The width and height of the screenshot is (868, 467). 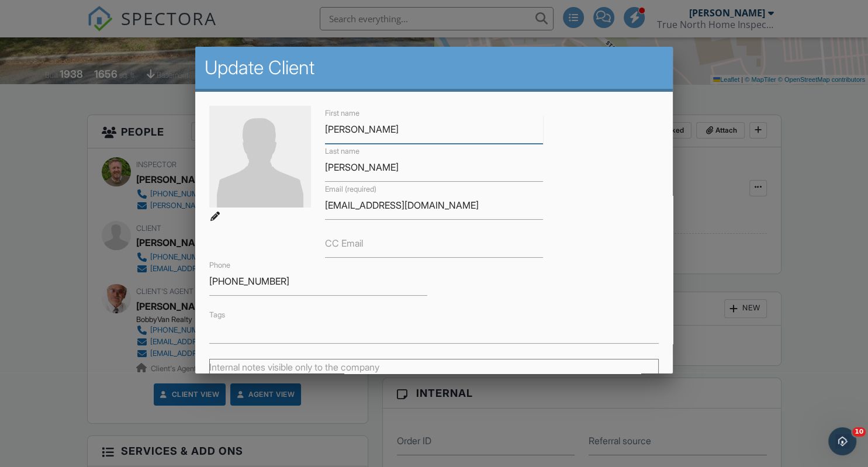 I want to click on span: 10, so click(x=859, y=432).